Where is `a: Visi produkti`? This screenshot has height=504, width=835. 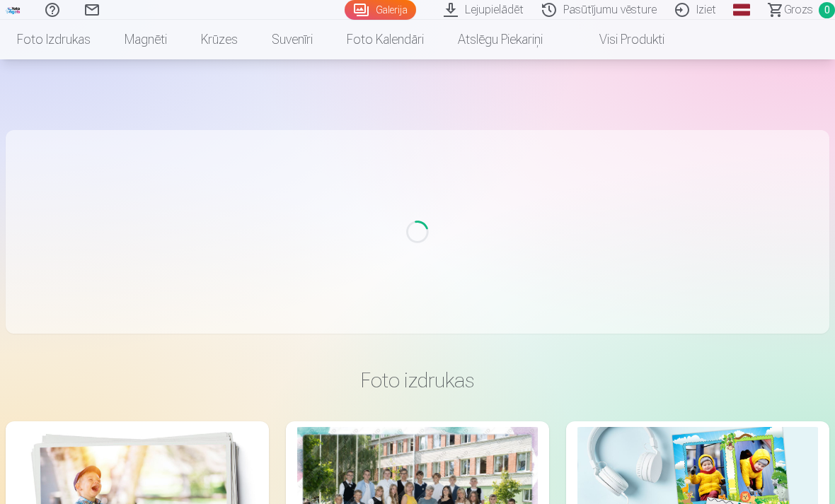 a: Visi produkti is located at coordinates (620, 39).